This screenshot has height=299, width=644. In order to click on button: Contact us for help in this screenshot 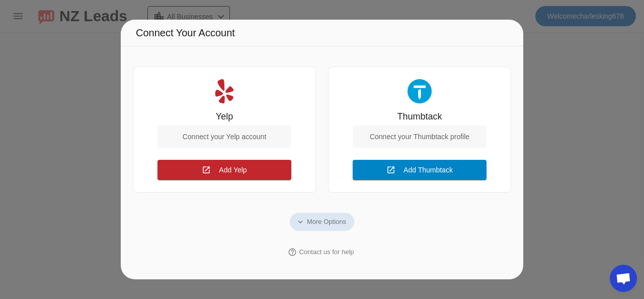, I will do `click(322, 252)`.